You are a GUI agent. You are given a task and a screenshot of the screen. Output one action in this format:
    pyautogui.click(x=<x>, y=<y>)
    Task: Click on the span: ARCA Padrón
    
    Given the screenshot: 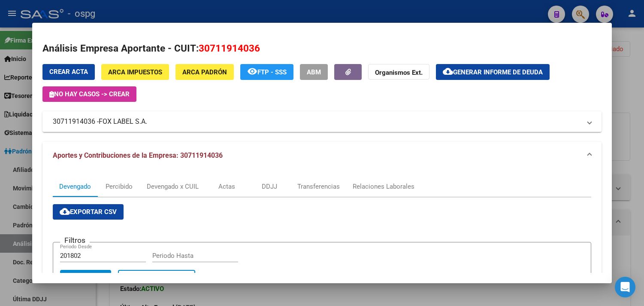 What is the action you would take?
    pyautogui.click(x=205, y=72)
    